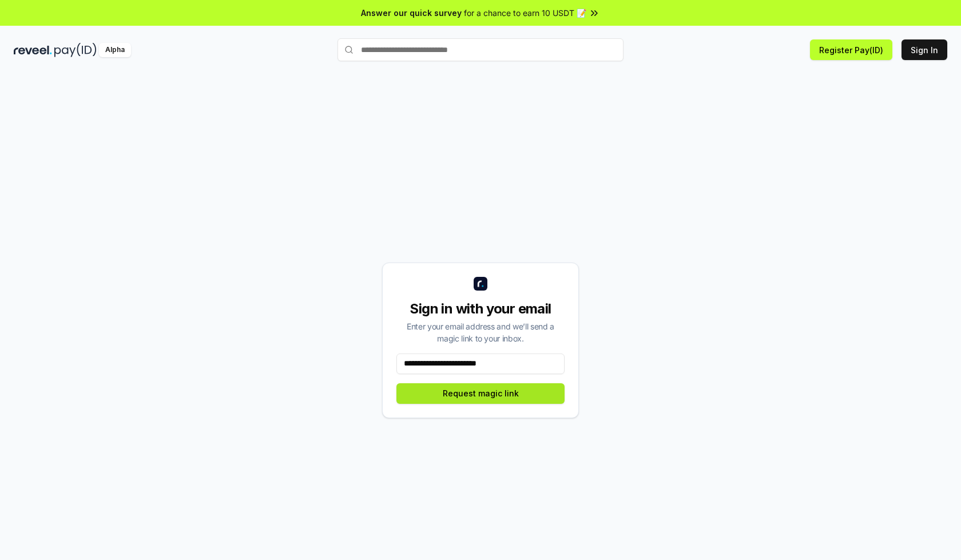 The height and width of the screenshot is (560, 961). I want to click on img: pay_id, so click(75, 50).